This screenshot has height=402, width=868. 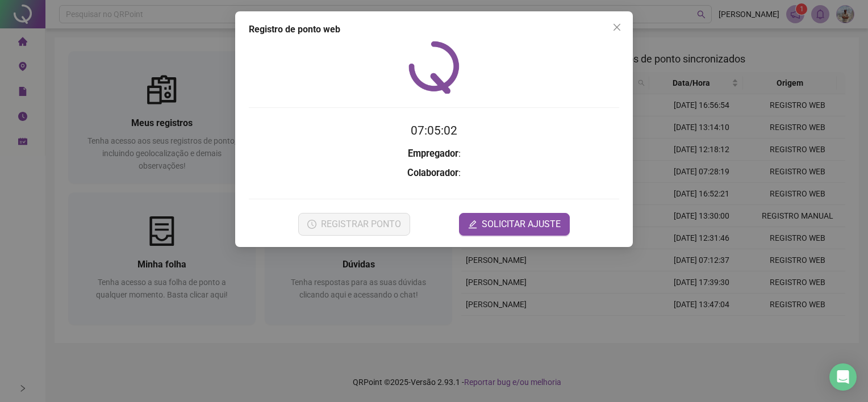 I want to click on button: REGISTRAR PONTO, so click(x=354, y=225).